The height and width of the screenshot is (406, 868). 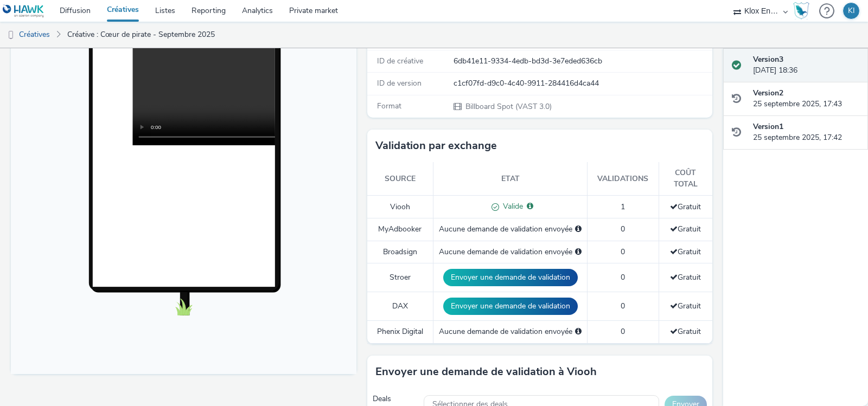 What do you see at coordinates (400, 307) in the screenshot?
I see `td: DAX` at bounding box center [400, 307].